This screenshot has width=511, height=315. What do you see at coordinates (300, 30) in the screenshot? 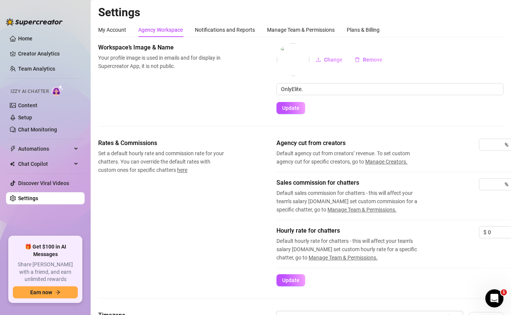
I see `div: Manage Team & Permissions` at bounding box center [300, 30].